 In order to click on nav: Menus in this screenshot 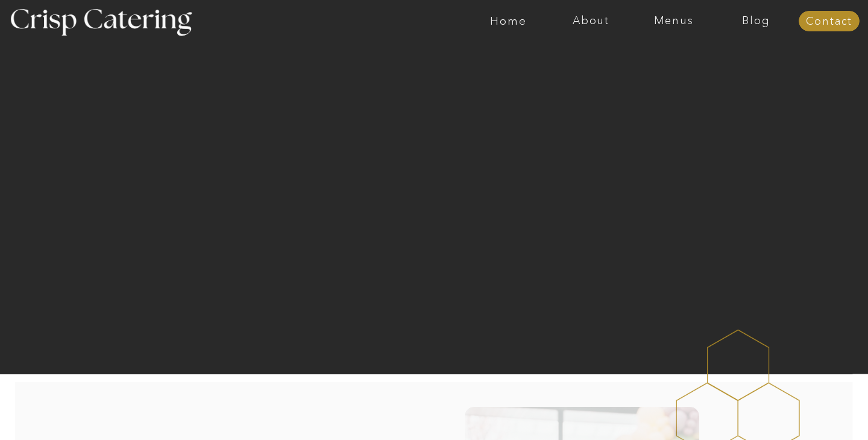, I will do `click(673, 21)`.